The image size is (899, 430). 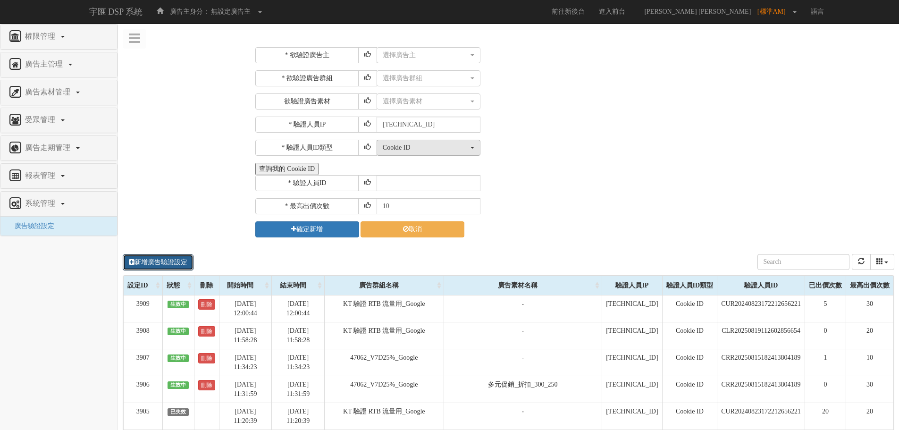 What do you see at coordinates (825, 308) in the screenshot?
I see `td: 5` at bounding box center [825, 308].